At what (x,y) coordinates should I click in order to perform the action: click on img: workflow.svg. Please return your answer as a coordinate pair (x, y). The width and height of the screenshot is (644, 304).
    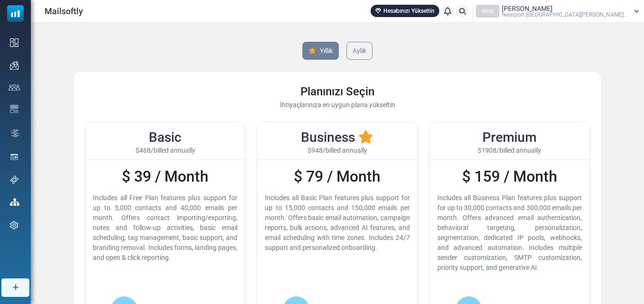
    Looking at the image, I should click on (15, 133).